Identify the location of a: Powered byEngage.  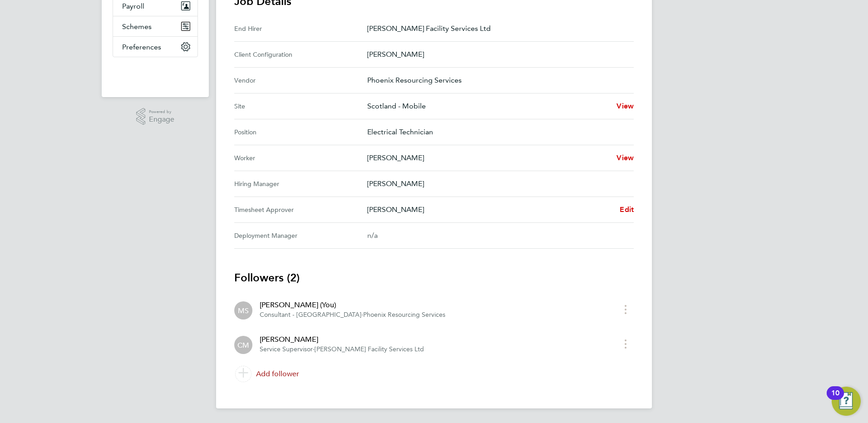
(156, 117).